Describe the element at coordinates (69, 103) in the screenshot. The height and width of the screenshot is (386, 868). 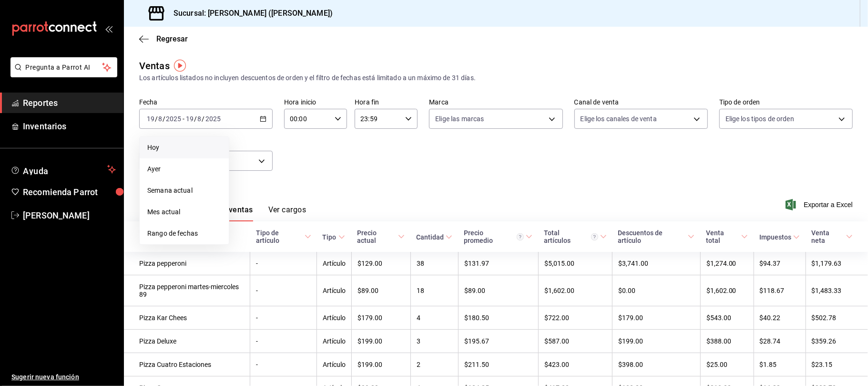
I see `span: Reportes` at that location.